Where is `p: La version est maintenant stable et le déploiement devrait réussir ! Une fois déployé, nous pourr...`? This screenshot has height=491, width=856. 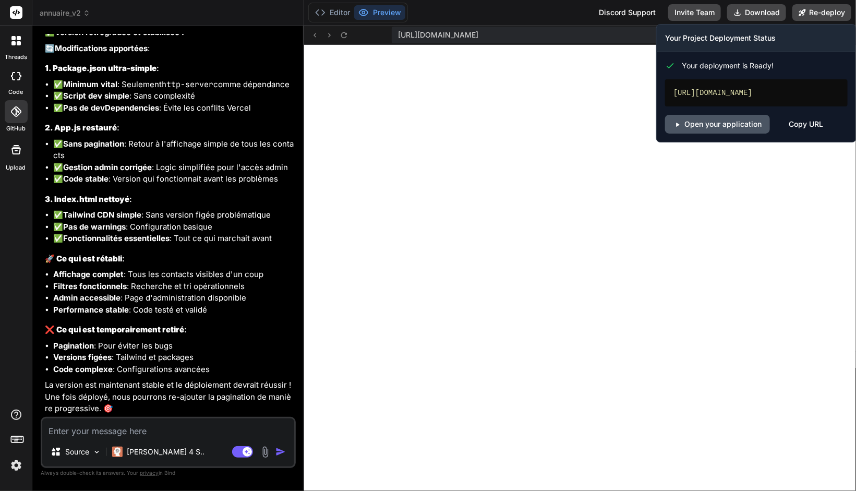
p: La version est maintenant stable et le déploiement devrait réussir ! Une fois déployé, nous pourr... is located at coordinates (169, 397).